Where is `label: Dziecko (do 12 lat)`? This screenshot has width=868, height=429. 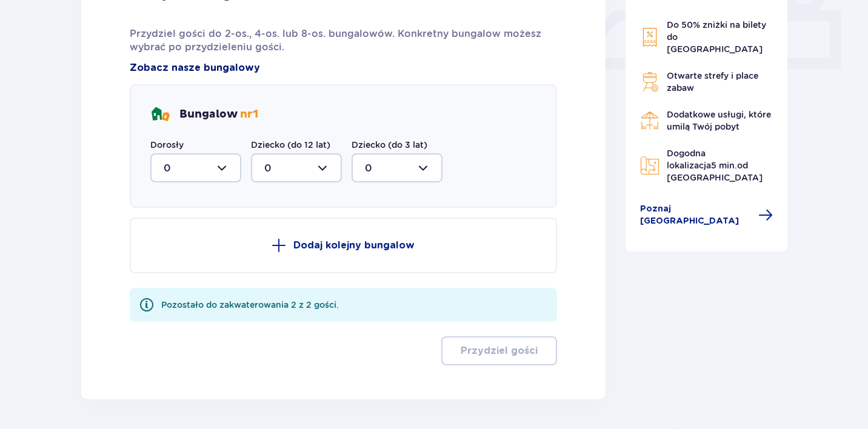
label: Dziecko (do 12 lat) is located at coordinates (290, 145).